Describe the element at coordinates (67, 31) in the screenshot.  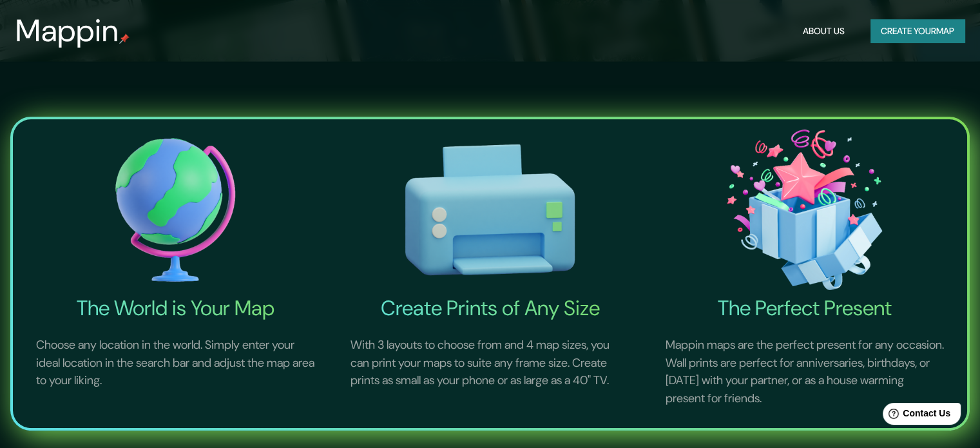
I see `h3: Mappin` at that location.